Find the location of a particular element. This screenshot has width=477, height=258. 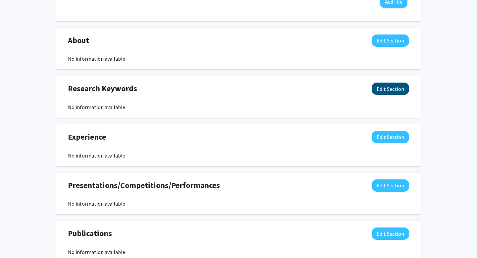

span: Publications is located at coordinates (90, 233).